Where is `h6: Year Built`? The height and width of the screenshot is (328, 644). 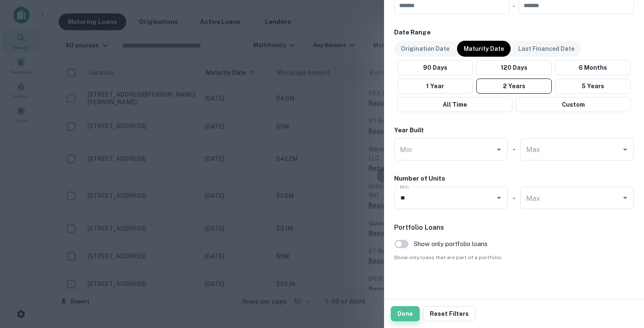
h6: Year Built is located at coordinates (409, 130).